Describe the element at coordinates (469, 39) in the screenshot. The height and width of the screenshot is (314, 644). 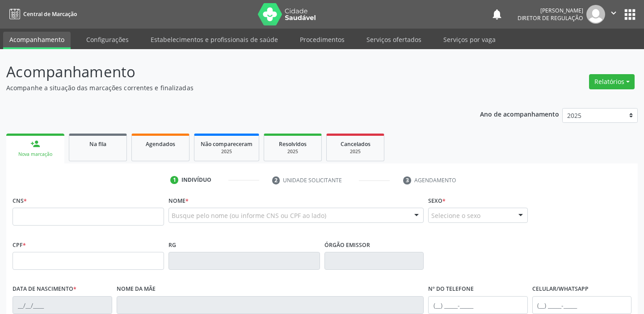
I see `a: Serviços por vaga` at that location.